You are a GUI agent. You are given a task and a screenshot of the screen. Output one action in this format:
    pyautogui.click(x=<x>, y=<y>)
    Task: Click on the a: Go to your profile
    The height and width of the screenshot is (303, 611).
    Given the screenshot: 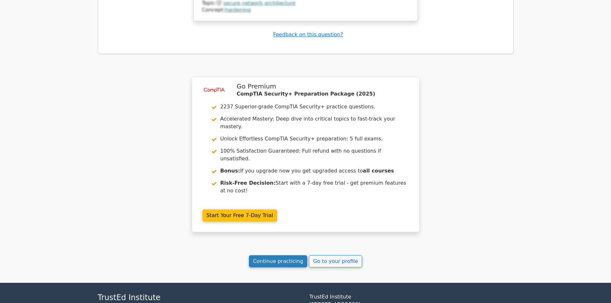 What is the action you would take?
    pyautogui.click(x=335, y=261)
    